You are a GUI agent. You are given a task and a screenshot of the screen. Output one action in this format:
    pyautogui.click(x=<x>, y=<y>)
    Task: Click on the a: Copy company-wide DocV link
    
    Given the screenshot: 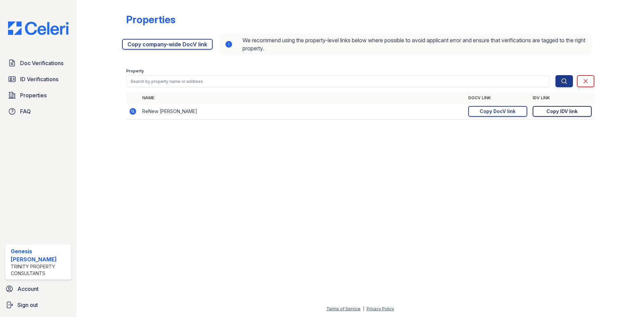 What is the action you would take?
    pyautogui.click(x=168, y=44)
    